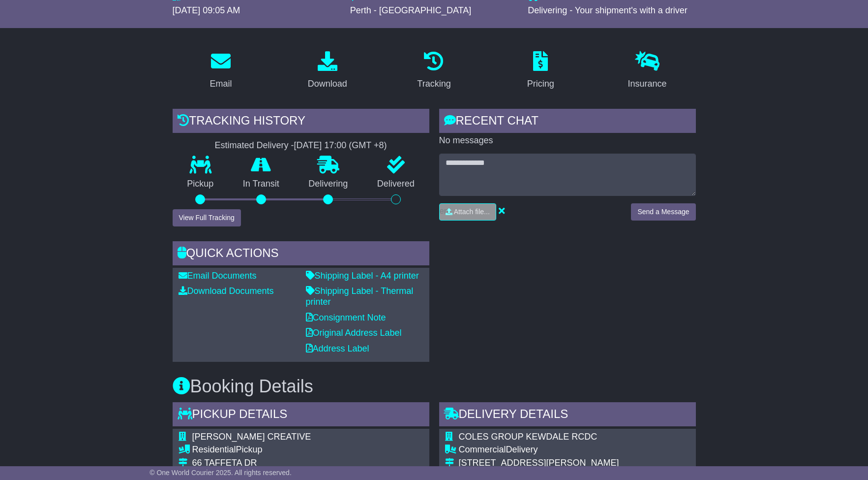 Image resolution: width=868 pixels, height=480 pixels. I want to click on button: View Full Tracking, so click(207, 217).